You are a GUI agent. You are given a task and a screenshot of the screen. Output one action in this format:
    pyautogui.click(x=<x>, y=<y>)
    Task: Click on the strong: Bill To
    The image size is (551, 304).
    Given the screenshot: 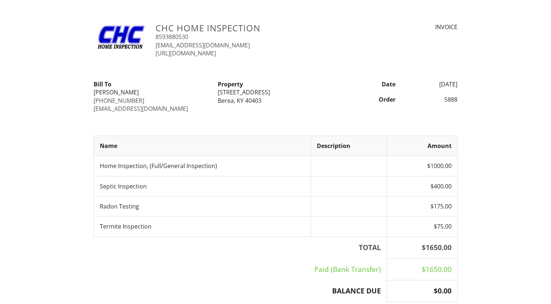 What is the action you would take?
    pyautogui.click(x=102, y=84)
    